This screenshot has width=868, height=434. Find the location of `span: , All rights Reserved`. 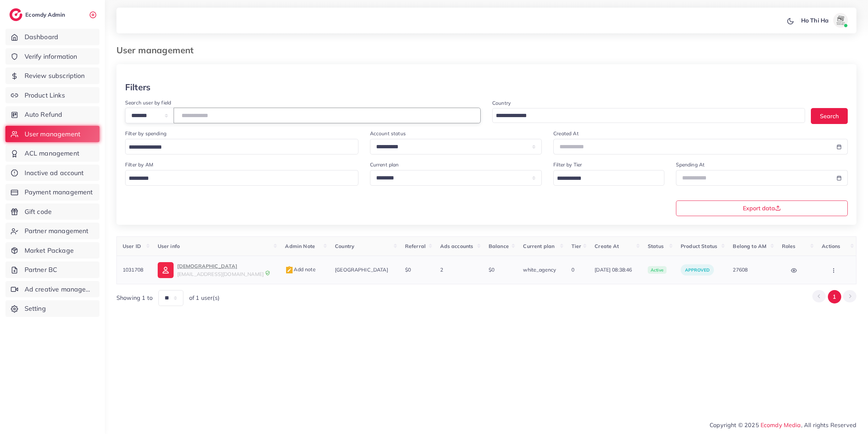

span: , All rights Reserved is located at coordinates (829, 425).